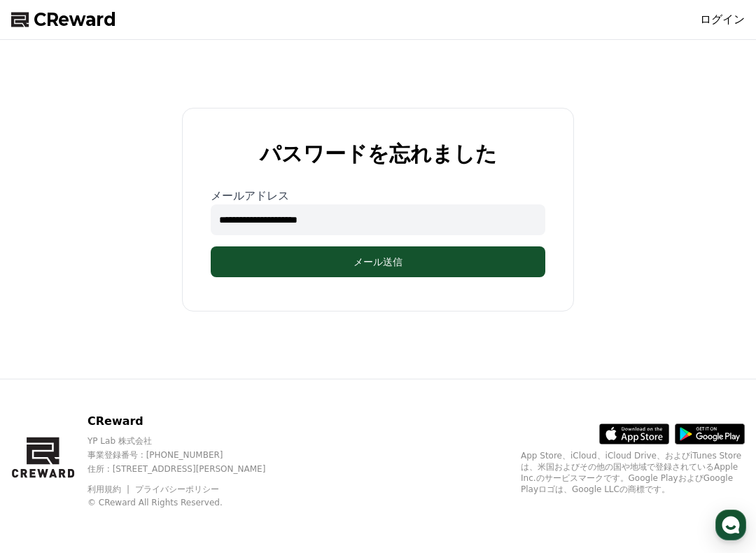  I want to click on a: Messages, so click(378, 532).